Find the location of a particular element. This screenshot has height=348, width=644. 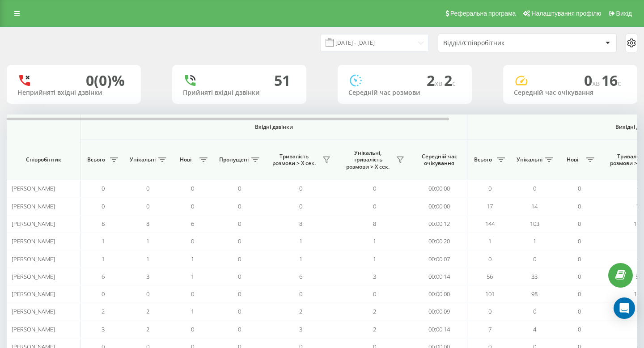

div: Неприйняті вхідні дзвінки is located at coordinates (74, 92).